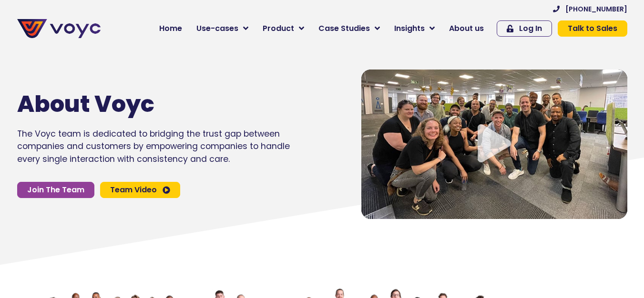  What do you see at coordinates (592, 29) in the screenshot?
I see `span: Talk to Sales` at bounding box center [592, 29].